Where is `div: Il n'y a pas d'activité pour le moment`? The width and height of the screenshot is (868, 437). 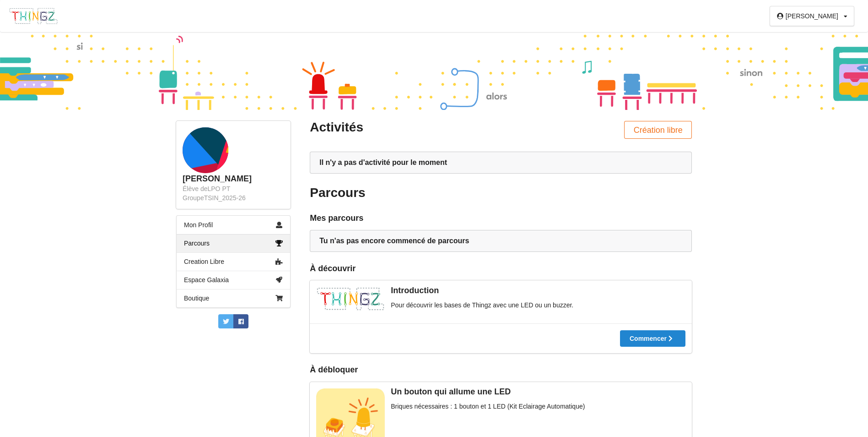
div: Il n'y a pas d'activité pour le moment is located at coordinates (500, 162).